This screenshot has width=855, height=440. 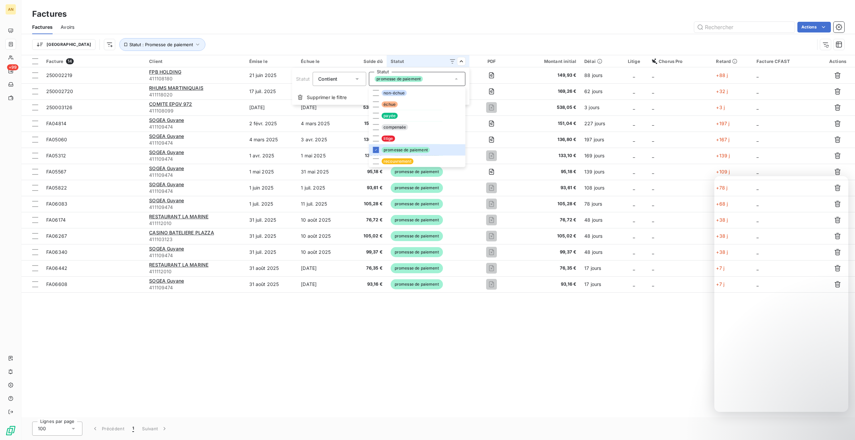 What do you see at coordinates (388, 139) in the screenshot?
I see `span: litige` at bounding box center [388, 139].